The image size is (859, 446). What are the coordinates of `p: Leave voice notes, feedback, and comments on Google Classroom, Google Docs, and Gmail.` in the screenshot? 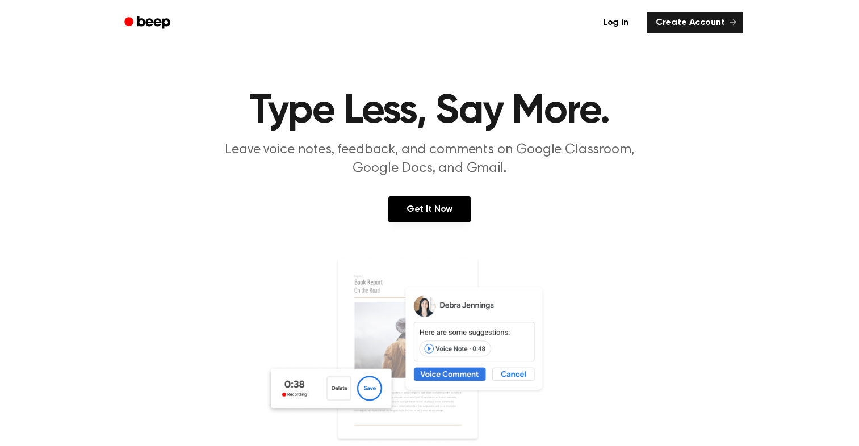 It's located at (430, 160).